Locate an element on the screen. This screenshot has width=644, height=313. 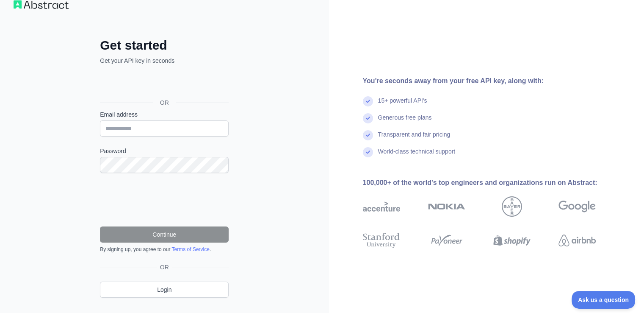
div: You're seconds away from your free API key, along with: is located at coordinates (493, 81).